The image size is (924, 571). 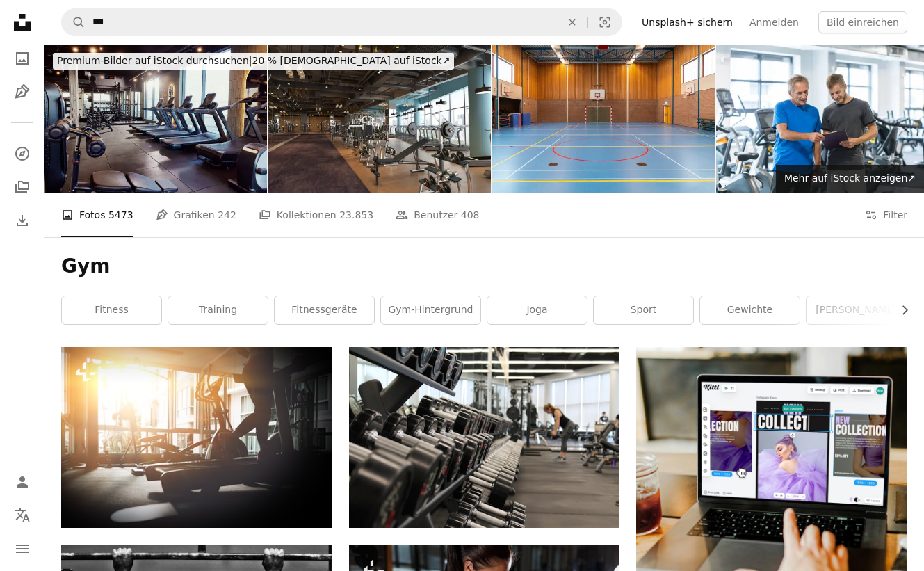 I want to click on a: Sport, so click(x=643, y=310).